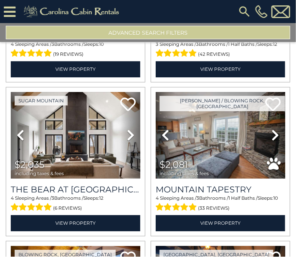 This screenshot has width=296, height=274. What do you see at coordinates (148, 32) in the screenshot?
I see `button: Advanced Search Filters` at bounding box center [148, 32].